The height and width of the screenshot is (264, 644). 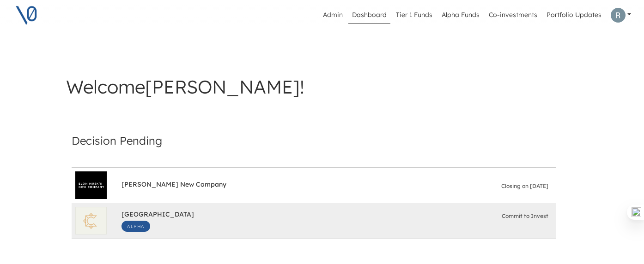 What do you see at coordinates (574, 15) in the screenshot?
I see `a: Portfolio Updates` at bounding box center [574, 15].